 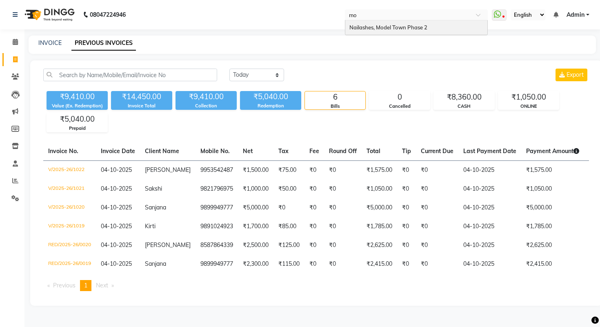 What do you see at coordinates (215, 151) in the screenshot?
I see `span: Mobile No.` at bounding box center [215, 151].